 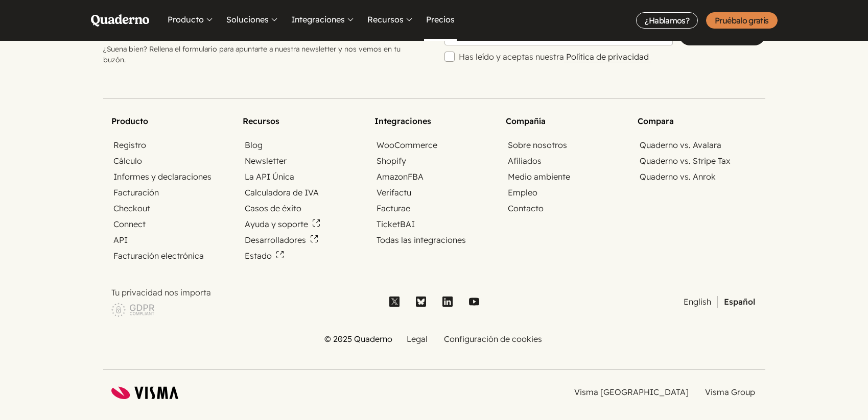 What do you see at coordinates (253, 145) in the screenshot?
I see `a: Blog` at bounding box center [253, 145].